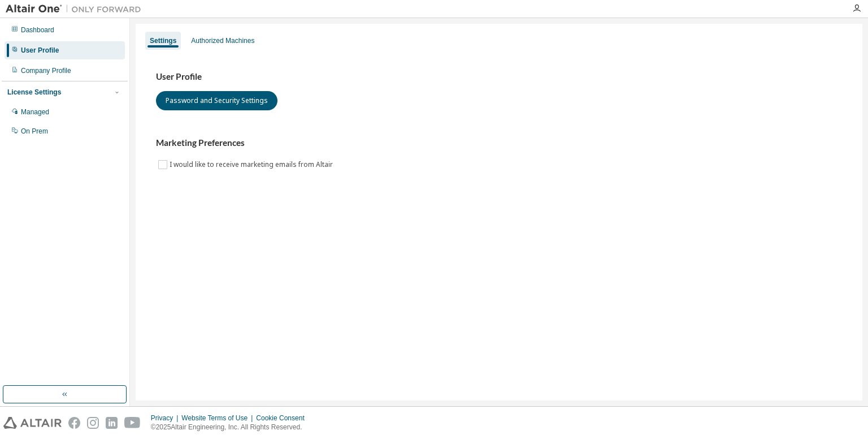 Image resolution: width=868 pixels, height=439 pixels. Describe the element at coordinates (76, 9) in the screenshot. I see `img: Altair One` at that location.